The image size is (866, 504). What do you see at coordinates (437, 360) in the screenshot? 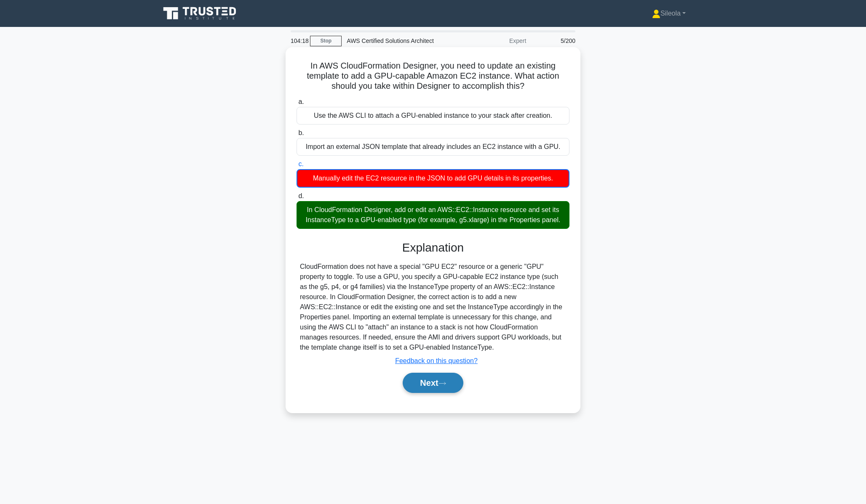
I see `u: Feedback on this question?` at bounding box center [437, 360].